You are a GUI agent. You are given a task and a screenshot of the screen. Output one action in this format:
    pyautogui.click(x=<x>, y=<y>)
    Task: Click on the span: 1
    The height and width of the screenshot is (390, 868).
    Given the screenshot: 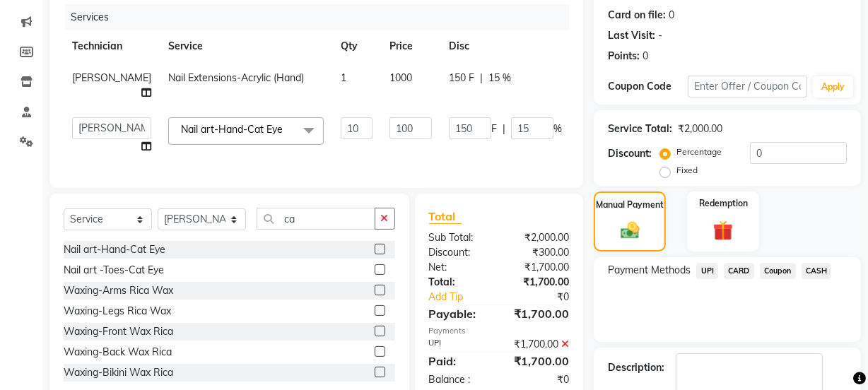 What is the action you would take?
    pyautogui.click(x=344, y=78)
    